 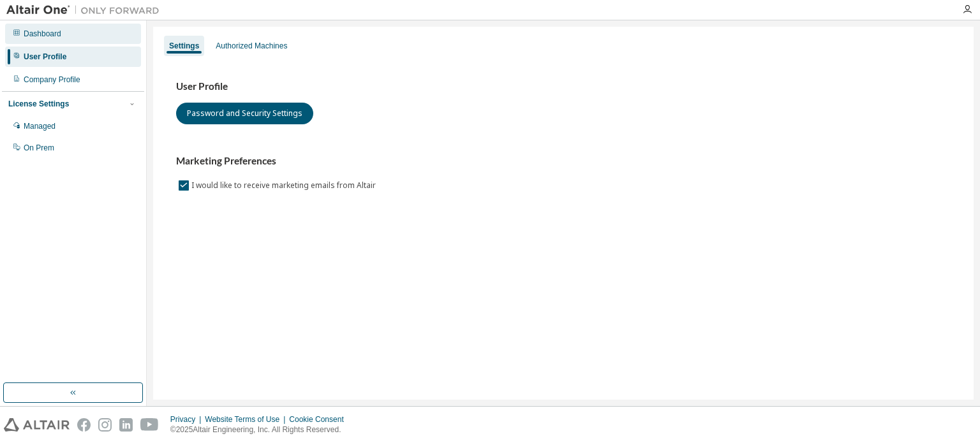 I want to click on label: I would like to receive marketing emails from Altair, so click(x=284, y=185).